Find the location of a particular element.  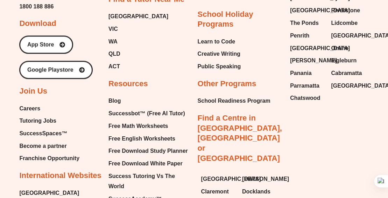

span: Blog is located at coordinates (115, 101).